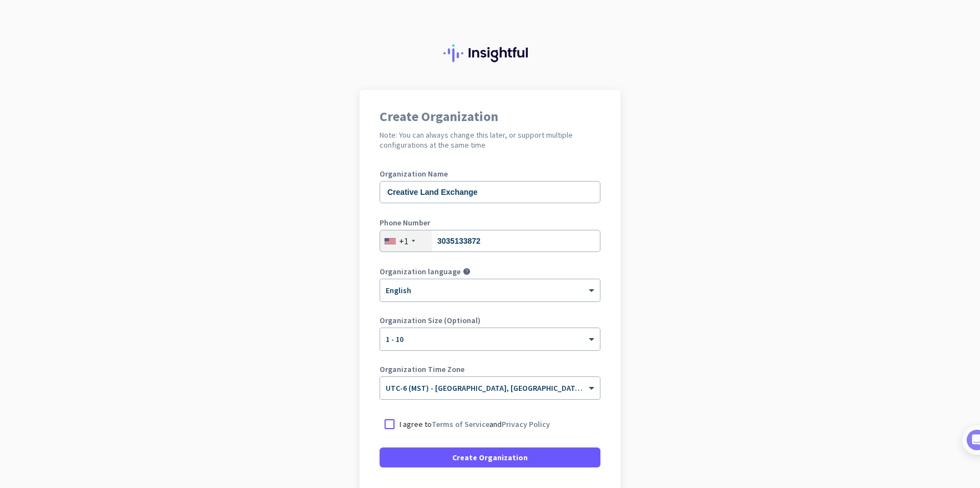 This screenshot has width=980, height=488. I want to click on span: Create Organization, so click(490, 458).